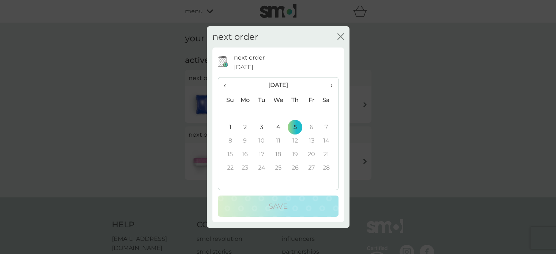  Describe the element at coordinates (227, 127) in the screenshot. I see `td: 1` at that location.